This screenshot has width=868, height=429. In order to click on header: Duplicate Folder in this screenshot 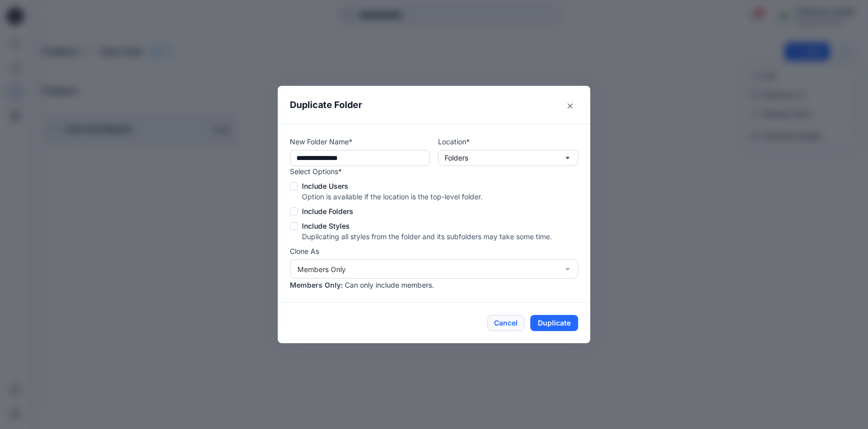, I will do `click(434, 105)`.